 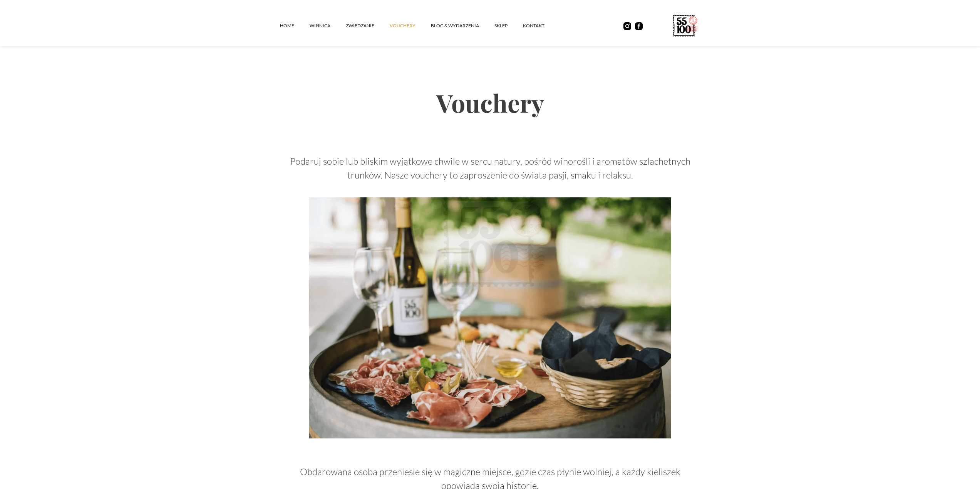 What do you see at coordinates (368, 26) in the screenshot?
I see `a: ZWIEDZANIE` at bounding box center [368, 26].